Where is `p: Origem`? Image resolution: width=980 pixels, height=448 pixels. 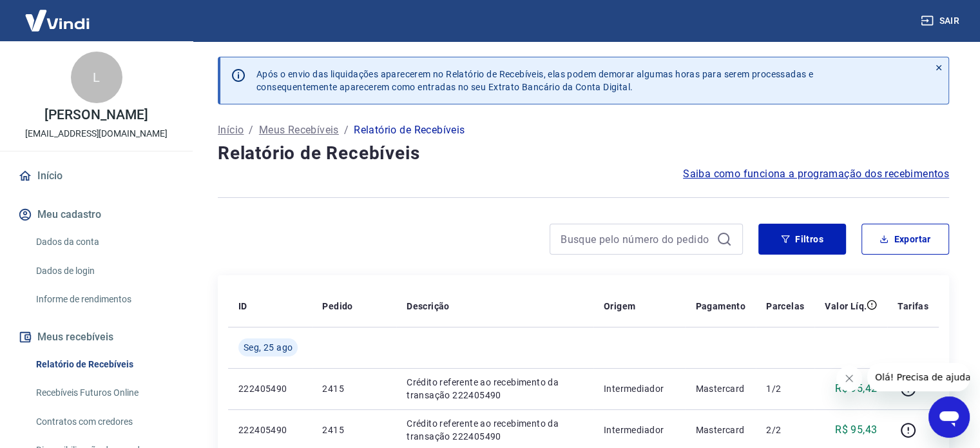 p: Origem is located at coordinates (619, 306).